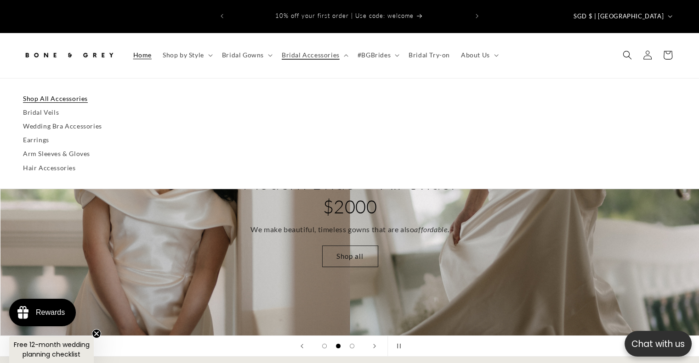 This screenshot has width=699, height=363. Describe the element at coordinates (69, 55) in the screenshot. I see `a: Bone and Grey Bridal` at that location.